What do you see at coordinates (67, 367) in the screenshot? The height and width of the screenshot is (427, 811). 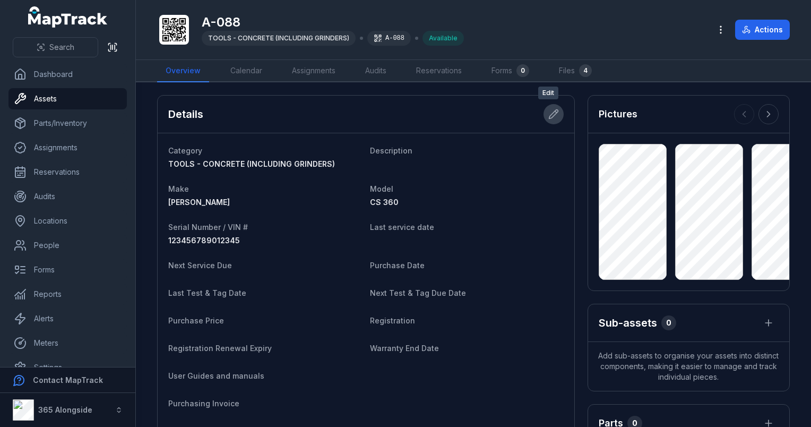 I see `a: Settings` at bounding box center [67, 367].